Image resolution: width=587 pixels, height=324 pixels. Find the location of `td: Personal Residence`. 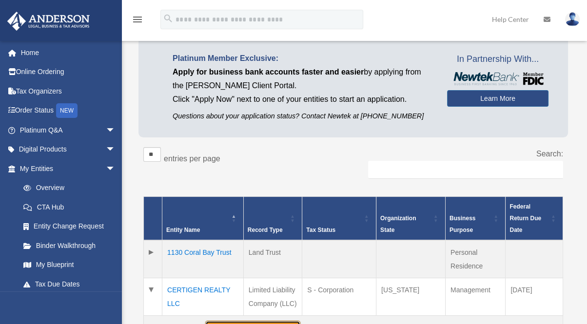

td: Personal Residence is located at coordinates (475, 259).